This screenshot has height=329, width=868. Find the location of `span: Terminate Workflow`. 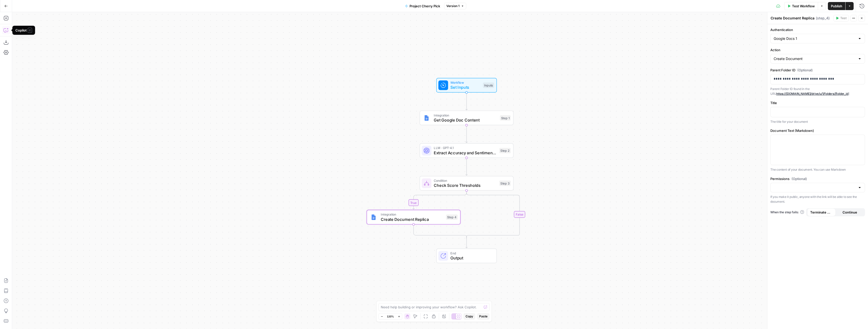

span: Terminate Workflow is located at coordinates (821, 213).